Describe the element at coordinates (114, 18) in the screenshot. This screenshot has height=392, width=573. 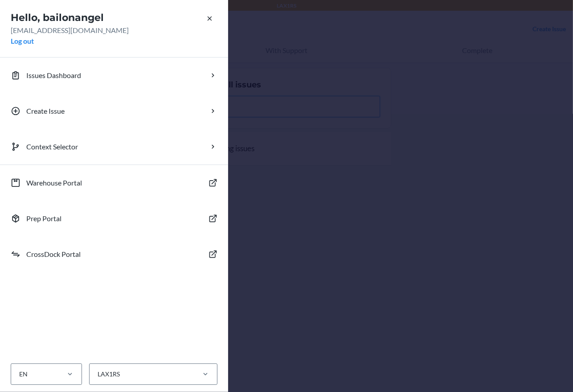
I see `h2: Hello, bailonangel` at that location.